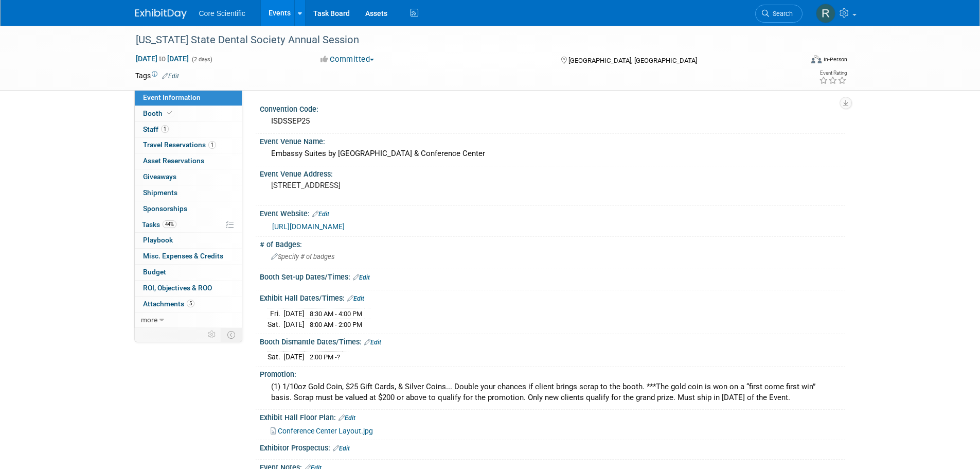 The image size is (980, 469). What do you see at coordinates (173, 160) in the screenshot?
I see `span: Asset Reservations` at bounding box center [173, 160].